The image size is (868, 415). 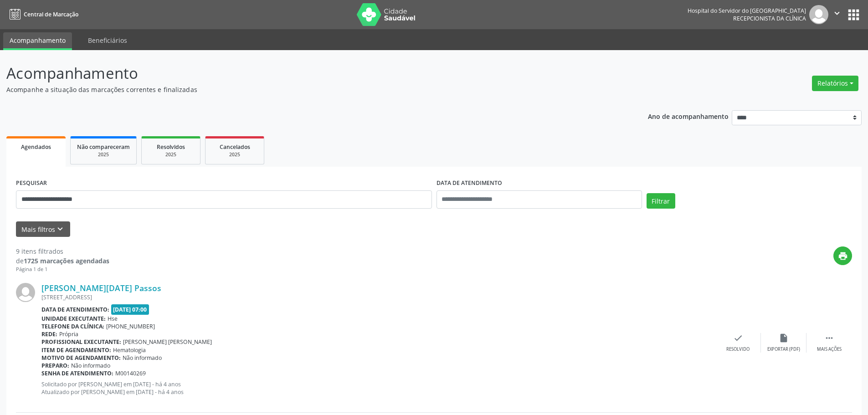 I want to click on div: Exportar (PDF), so click(x=783, y=350).